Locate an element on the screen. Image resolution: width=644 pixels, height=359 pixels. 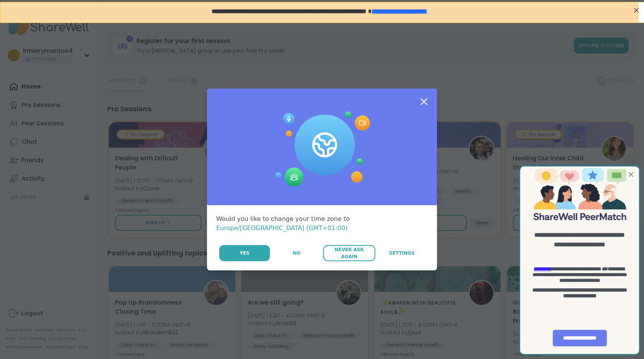
button: Never Ask Again is located at coordinates (349, 253).